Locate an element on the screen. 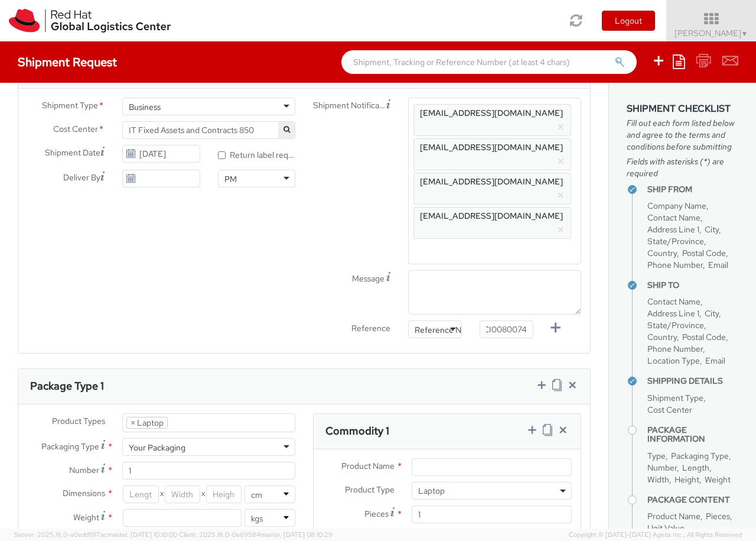  input: Width is located at coordinates (183, 494).